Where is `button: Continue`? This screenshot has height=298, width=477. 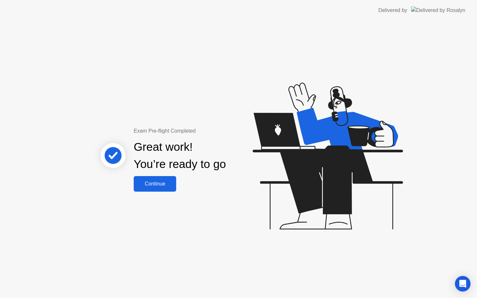
button: Continue is located at coordinates (155, 184).